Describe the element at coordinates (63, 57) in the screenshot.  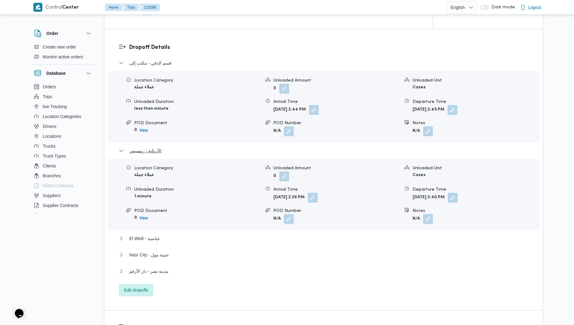
I see `span: Monitor active orders` at that location.